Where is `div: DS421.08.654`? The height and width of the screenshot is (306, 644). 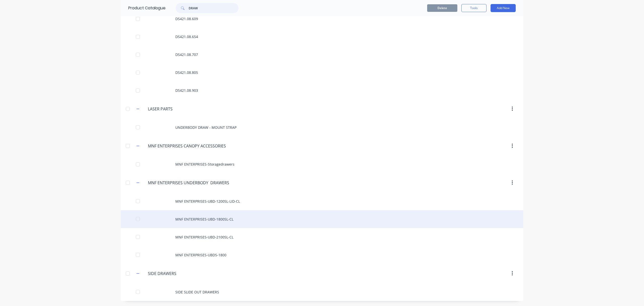 div: DS421.08.654 is located at coordinates (322, 37).